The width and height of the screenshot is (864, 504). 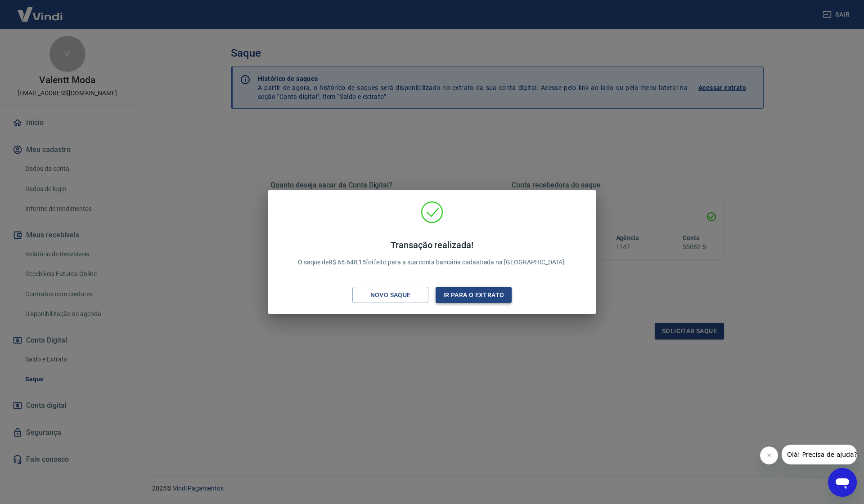 What do you see at coordinates (390, 295) in the screenshot?
I see `button: Novo saque` at bounding box center [390, 295].